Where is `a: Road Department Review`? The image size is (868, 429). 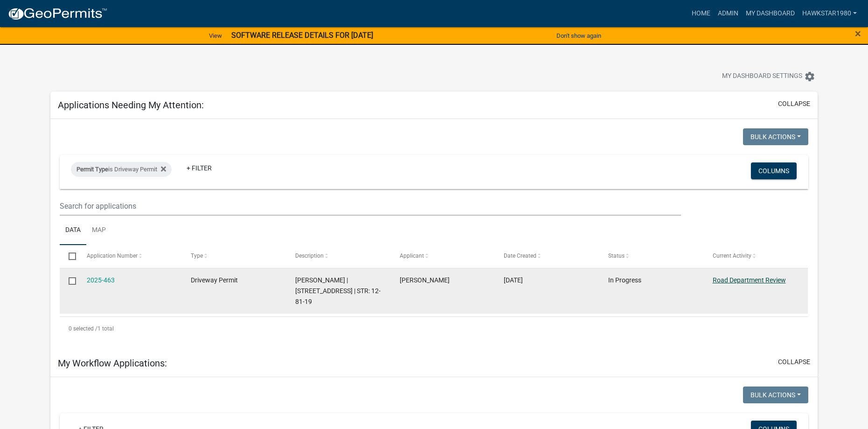 a: Road Department Review is located at coordinates (749, 280).